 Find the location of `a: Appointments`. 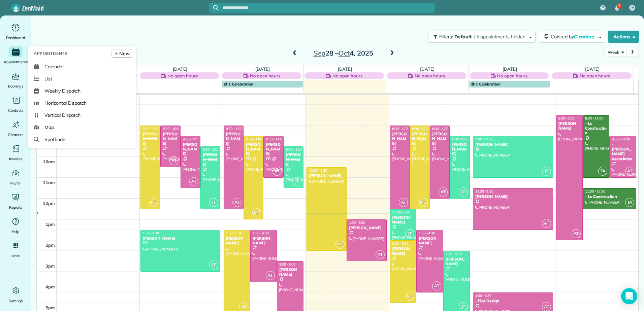

a: Appointments is located at coordinates (16, 56).